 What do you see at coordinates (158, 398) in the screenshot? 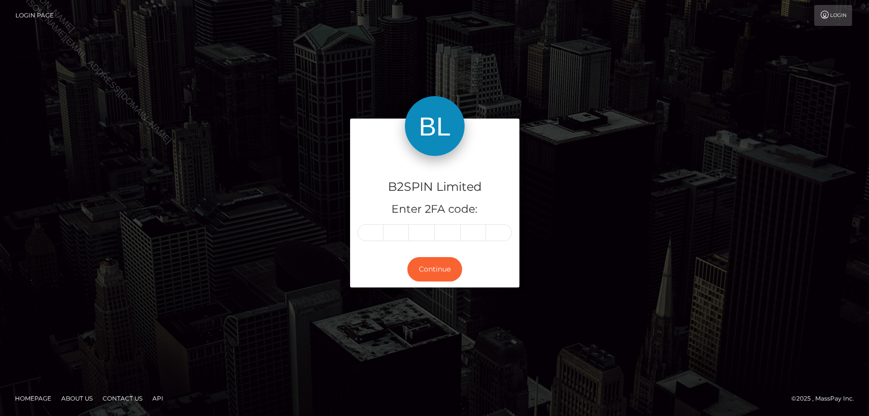
I see `a: API` at bounding box center [158, 398].